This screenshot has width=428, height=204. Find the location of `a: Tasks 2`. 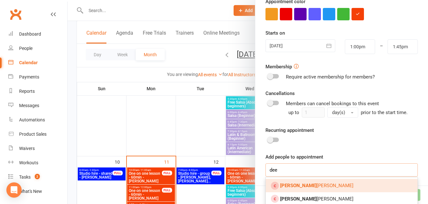

a: Tasks 2 is located at coordinates (38, 177).